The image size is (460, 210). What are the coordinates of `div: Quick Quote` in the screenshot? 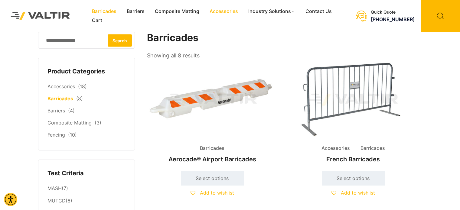 It's located at (393, 12).